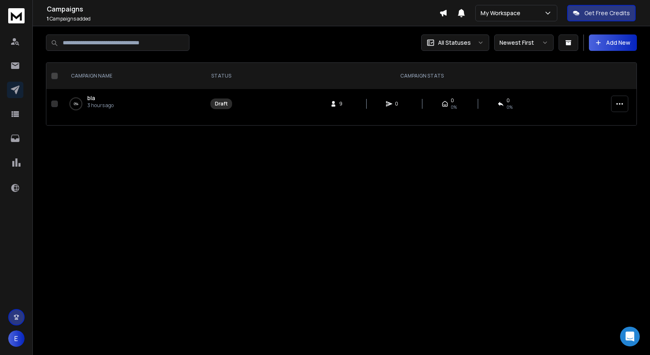 The image size is (650, 355). What do you see at coordinates (243, 9) in the screenshot?
I see `h1: Campaigns` at bounding box center [243, 9].